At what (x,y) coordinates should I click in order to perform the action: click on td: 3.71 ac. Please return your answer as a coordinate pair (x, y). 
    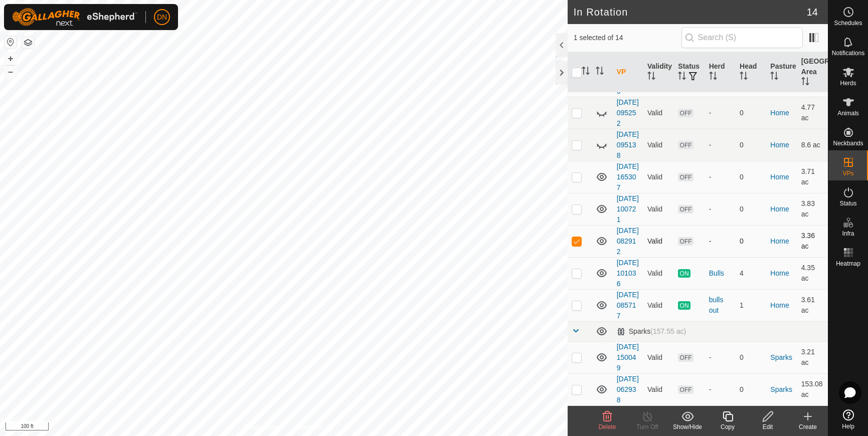
    Looking at the image, I should click on (812, 177).